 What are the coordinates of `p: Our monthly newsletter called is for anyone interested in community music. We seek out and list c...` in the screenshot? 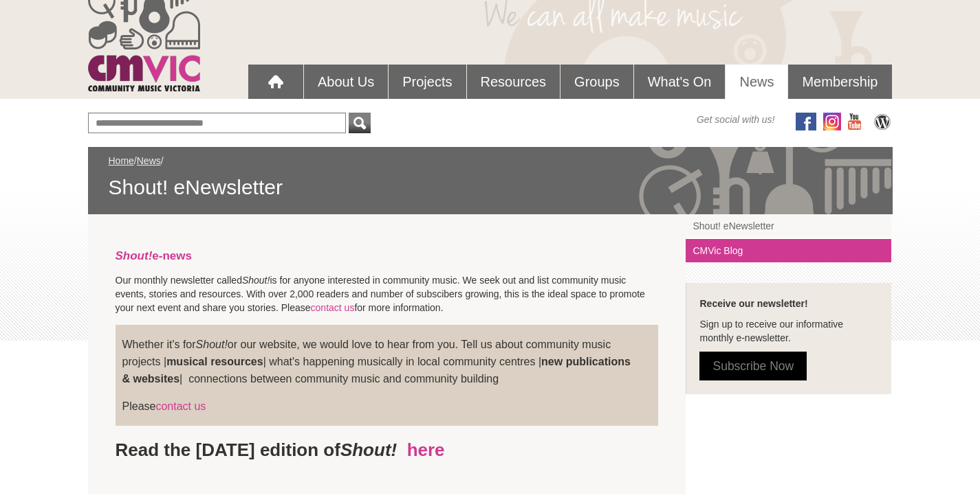 It's located at (387, 294).